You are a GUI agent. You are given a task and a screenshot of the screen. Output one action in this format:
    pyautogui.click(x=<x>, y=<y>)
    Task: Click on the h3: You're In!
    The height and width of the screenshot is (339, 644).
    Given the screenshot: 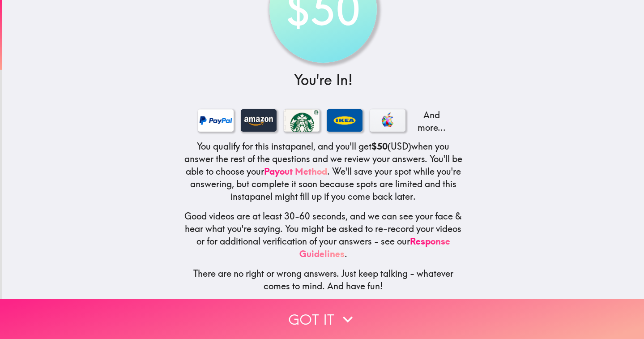 What is the action you would take?
    pyautogui.click(x=323, y=80)
    